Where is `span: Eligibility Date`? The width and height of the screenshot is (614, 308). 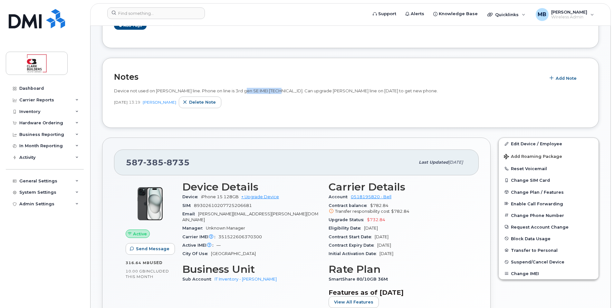 span: Eligibility Date is located at coordinates (347, 228).